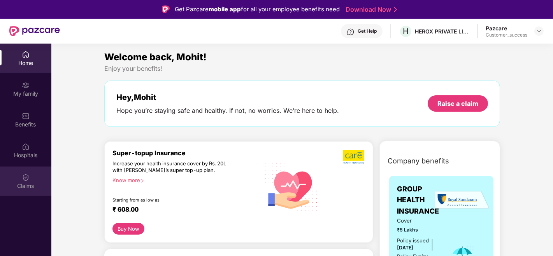 The image size is (553, 256). Describe the element at coordinates (418, 220) in the screenshot. I see `span: Cover` at that location.